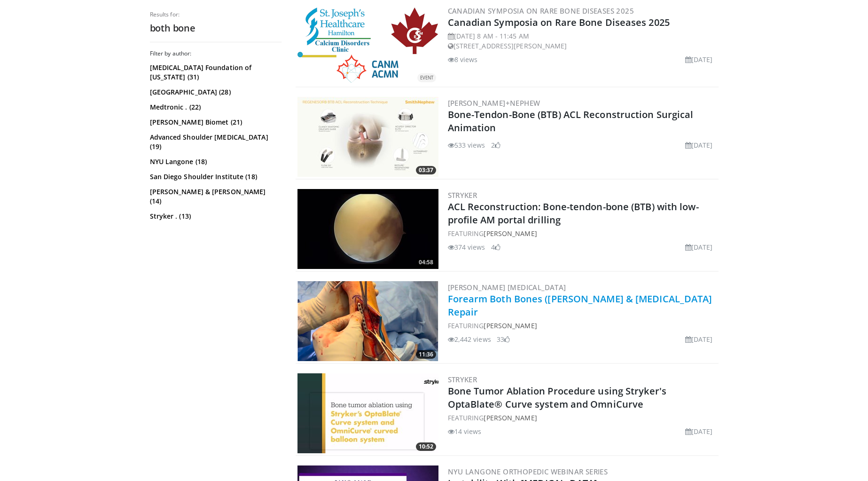 The width and height of the screenshot is (868, 481). Describe the element at coordinates (215, 107) in the screenshot. I see `a: Medtronic . (22)` at that location.